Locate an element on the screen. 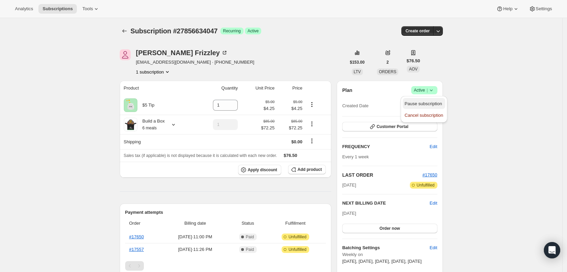  span: $72.25 is located at coordinates (268, 128).